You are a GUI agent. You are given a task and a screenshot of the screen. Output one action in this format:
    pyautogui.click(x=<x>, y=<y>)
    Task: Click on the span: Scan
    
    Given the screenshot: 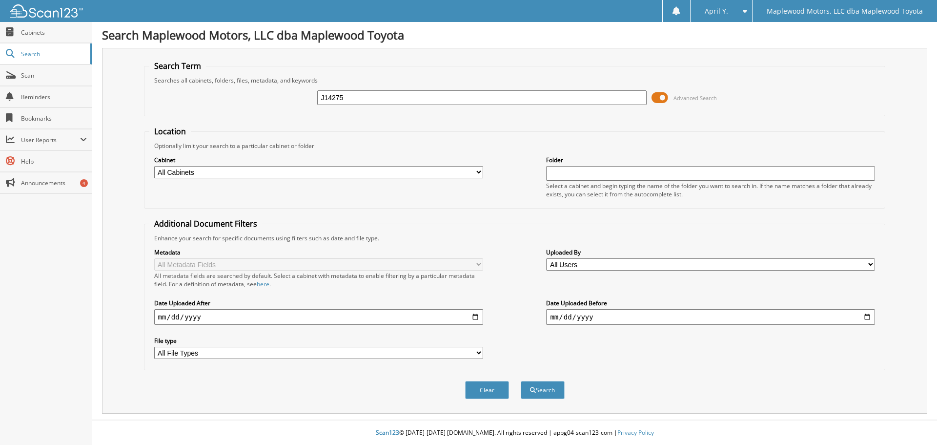 What is the action you would take?
    pyautogui.click(x=54, y=75)
    